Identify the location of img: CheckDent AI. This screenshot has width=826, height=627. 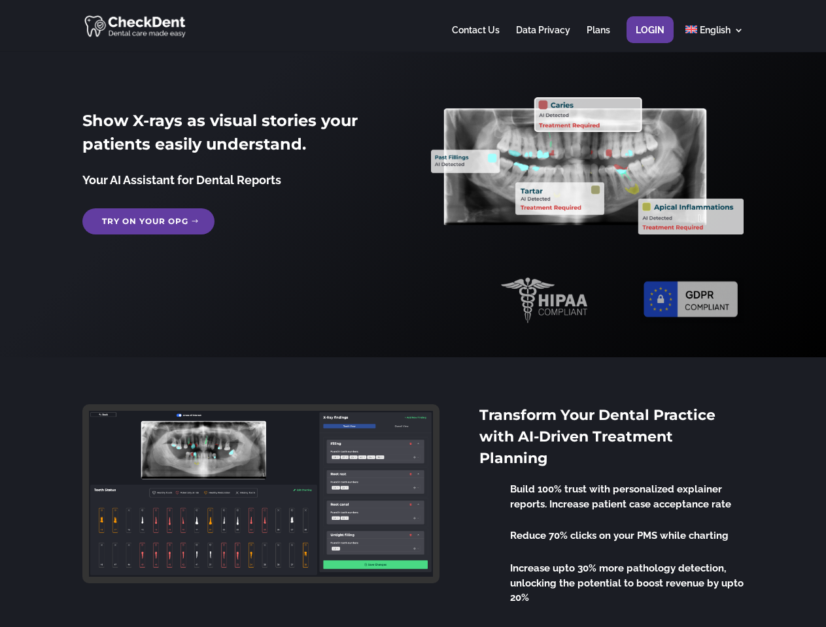
(135, 25).